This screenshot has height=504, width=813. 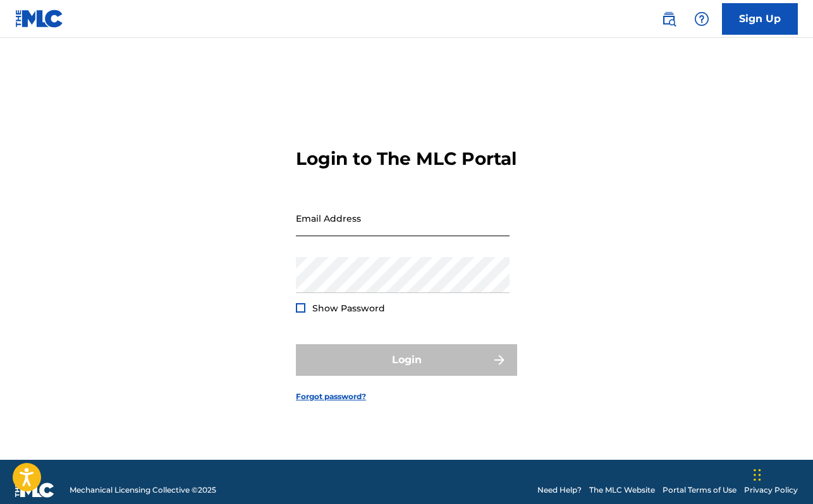 What do you see at coordinates (622, 490) in the screenshot?
I see `a: The MLC Website` at bounding box center [622, 490].